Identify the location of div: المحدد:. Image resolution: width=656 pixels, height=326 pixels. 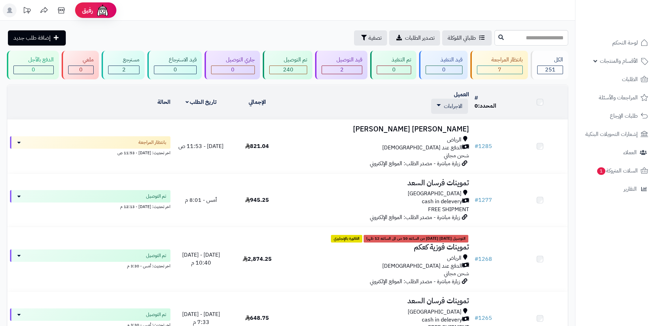
(492, 106).